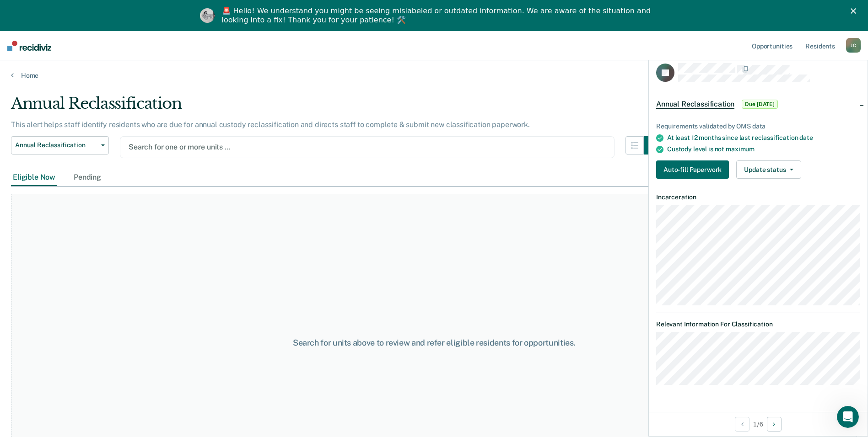  What do you see at coordinates (758, 424) in the screenshot?
I see `div: 1 / 6` at bounding box center [758, 424].